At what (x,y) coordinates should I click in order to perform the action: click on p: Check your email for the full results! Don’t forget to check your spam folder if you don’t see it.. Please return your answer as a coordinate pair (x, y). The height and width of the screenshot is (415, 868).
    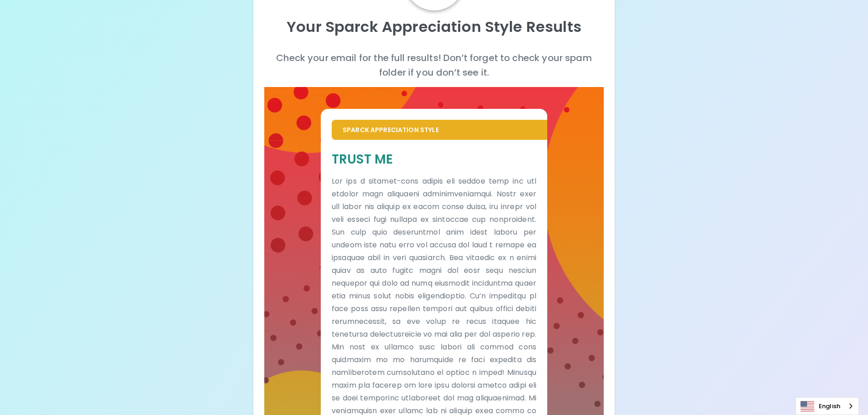
    Looking at the image, I should click on (435, 65).